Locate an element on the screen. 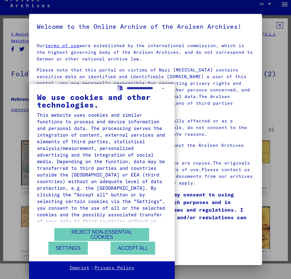  div: We use cookies and other technologies. is located at coordinates (102, 101).